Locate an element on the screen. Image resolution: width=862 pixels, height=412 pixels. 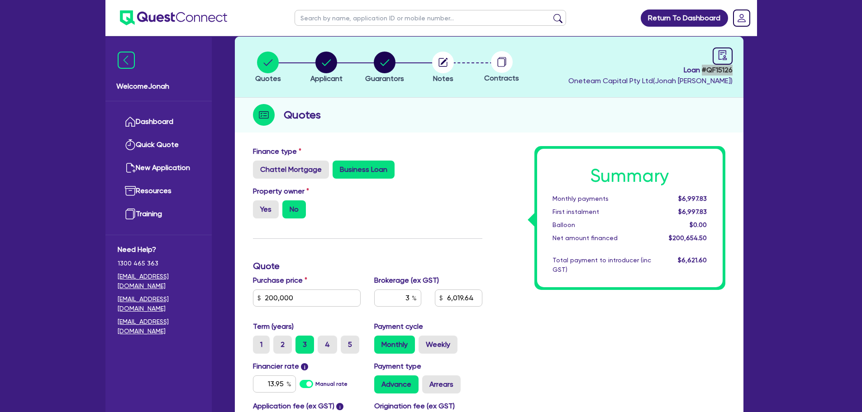
a: Dashboard is located at coordinates (158, 122).